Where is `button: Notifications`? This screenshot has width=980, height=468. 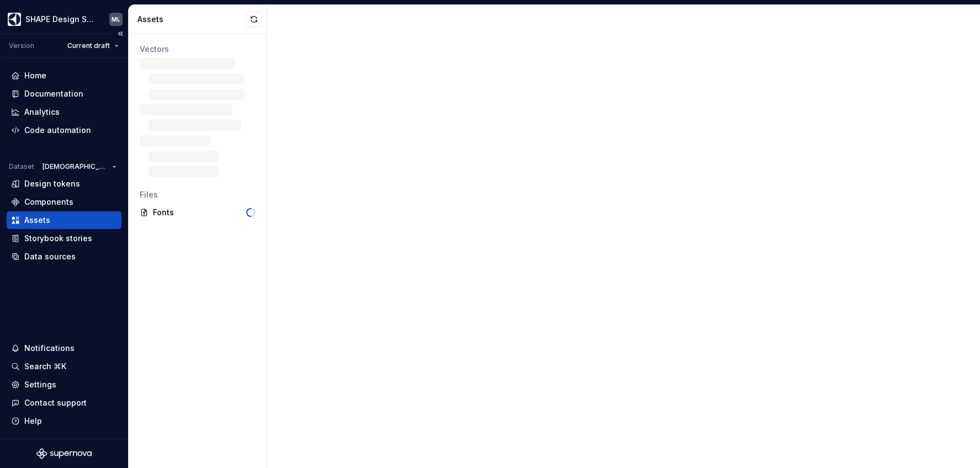
button: Notifications is located at coordinates (64, 348).